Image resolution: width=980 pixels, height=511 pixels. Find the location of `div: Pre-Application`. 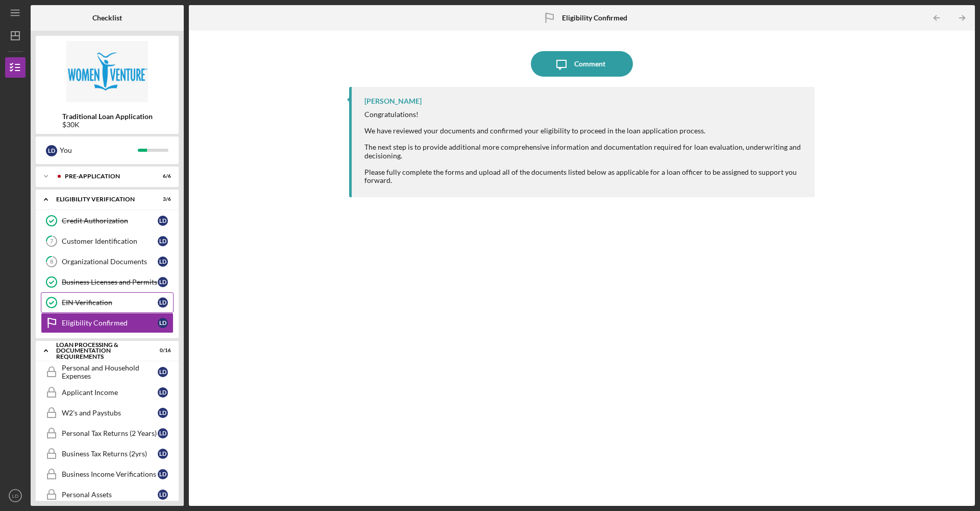

div: Pre-Application is located at coordinates (106, 176).